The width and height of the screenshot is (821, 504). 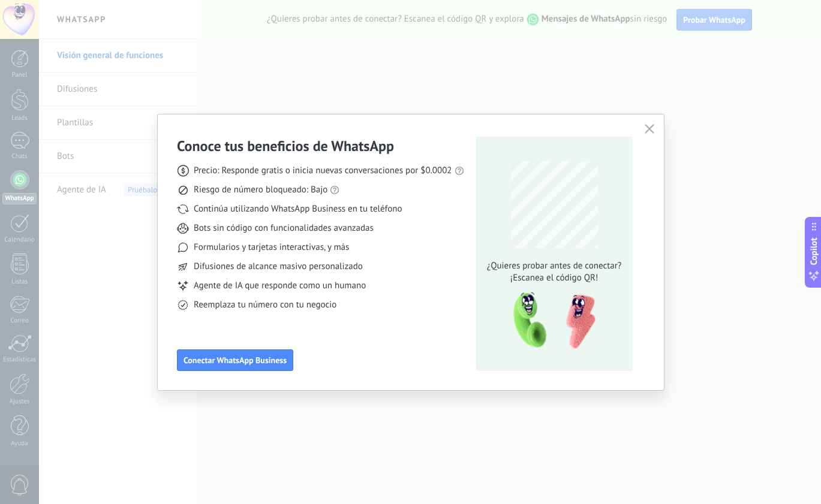 What do you see at coordinates (271, 248) in the screenshot?
I see `span: Formularios y tarjetas interactivas, y más` at bounding box center [271, 248].